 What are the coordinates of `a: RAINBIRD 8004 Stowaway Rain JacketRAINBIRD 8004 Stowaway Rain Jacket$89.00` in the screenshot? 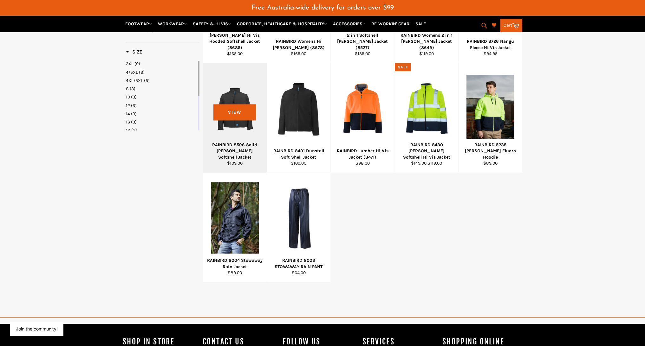 It's located at (235, 228).